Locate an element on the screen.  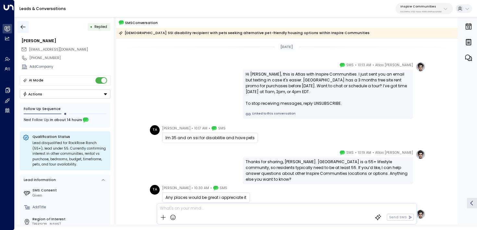
a: Linked to this conversation is located at coordinates (328, 114).